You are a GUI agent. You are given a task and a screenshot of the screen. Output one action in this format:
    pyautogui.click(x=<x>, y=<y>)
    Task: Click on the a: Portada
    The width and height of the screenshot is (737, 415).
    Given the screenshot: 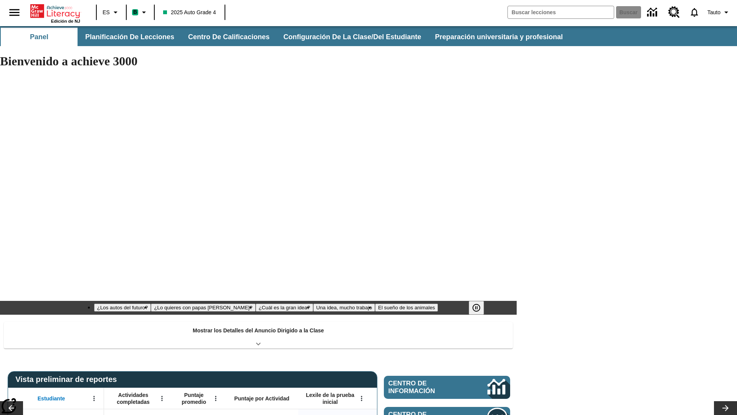 What is the action you would take?
    pyautogui.click(x=55, y=11)
    